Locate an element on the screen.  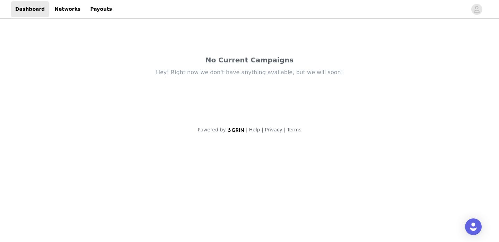
div: Open Intercom Messenger is located at coordinates (473, 226).